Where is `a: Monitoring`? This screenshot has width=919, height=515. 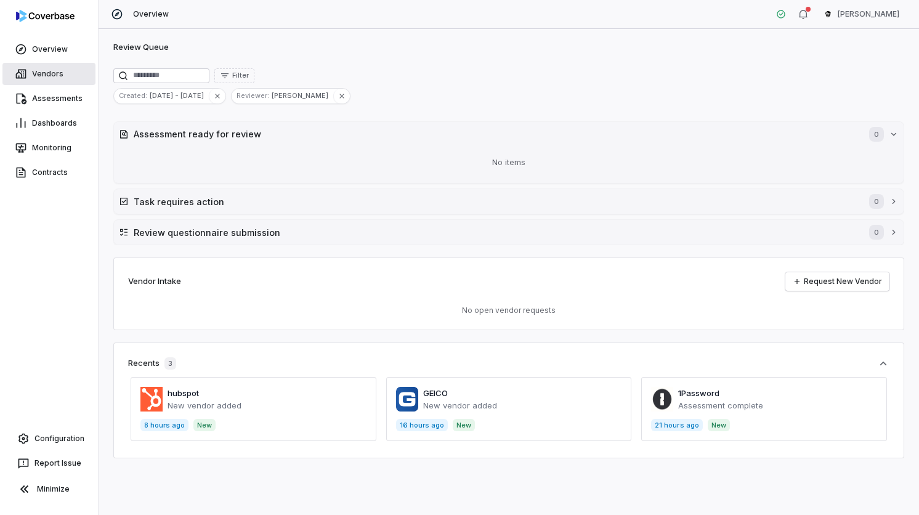 a: Monitoring is located at coordinates (49, 148).